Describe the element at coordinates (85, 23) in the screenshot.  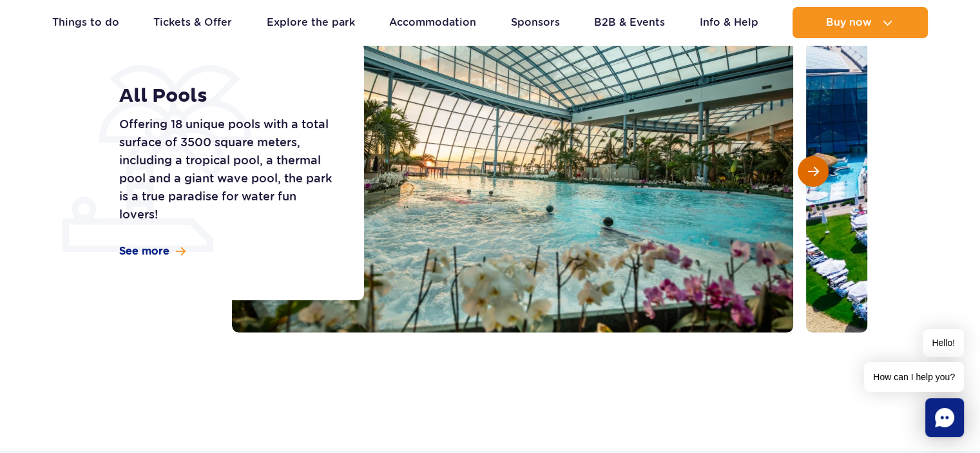
I see `a: Things to do` at that location.